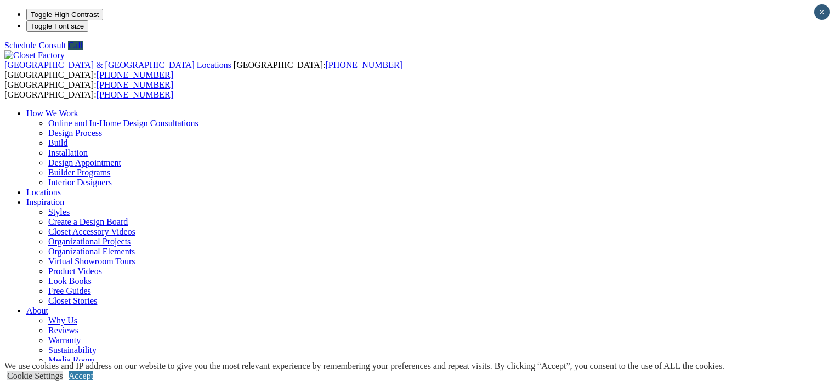 This screenshot has height=381, width=834. What do you see at coordinates (70, 281) in the screenshot?
I see `a: Look Books` at bounding box center [70, 281].